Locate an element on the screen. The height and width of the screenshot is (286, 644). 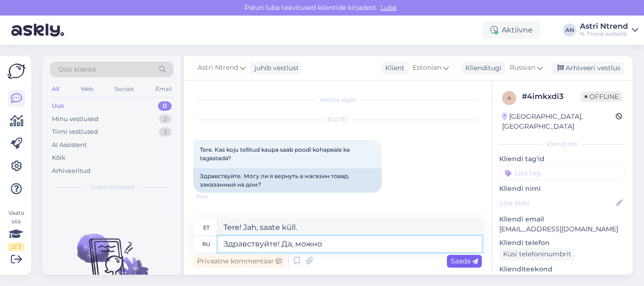
input: Lisa nimi is located at coordinates (557, 203).